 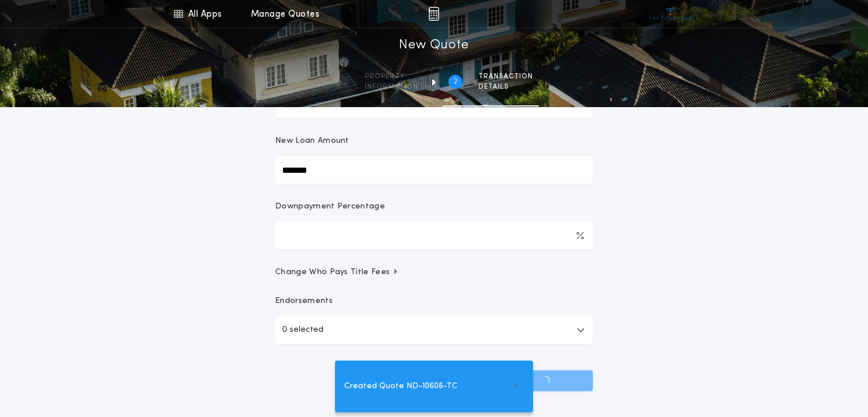 What do you see at coordinates (434, 330) in the screenshot?
I see `button: 0 selected` at bounding box center [434, 330].